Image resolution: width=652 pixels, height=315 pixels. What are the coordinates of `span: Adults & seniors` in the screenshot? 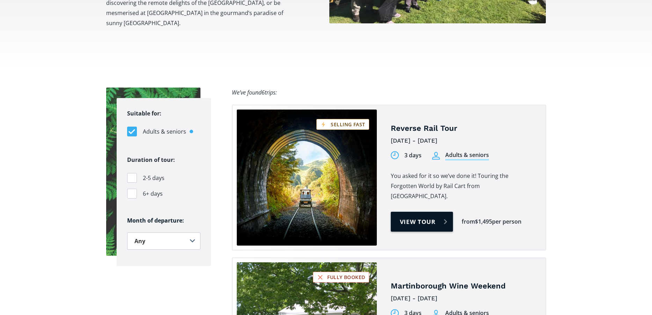 It's located at (164, 132).